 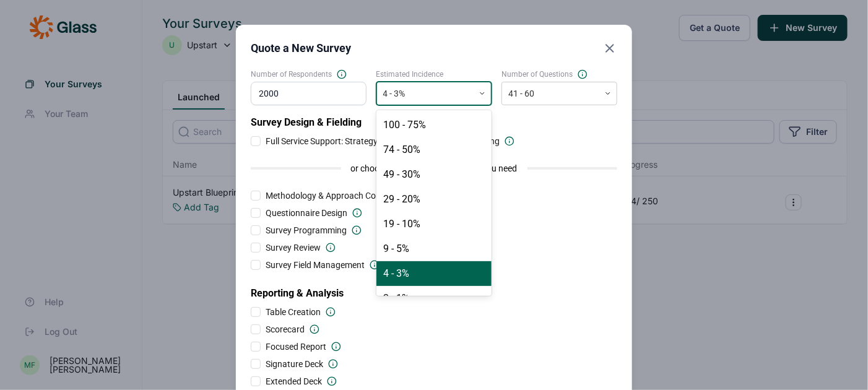 What do you see at coordinates (339, 195) in the screenshot?
I see `span: Methodology & Approach Consultation` at bounding box center [339, 195].